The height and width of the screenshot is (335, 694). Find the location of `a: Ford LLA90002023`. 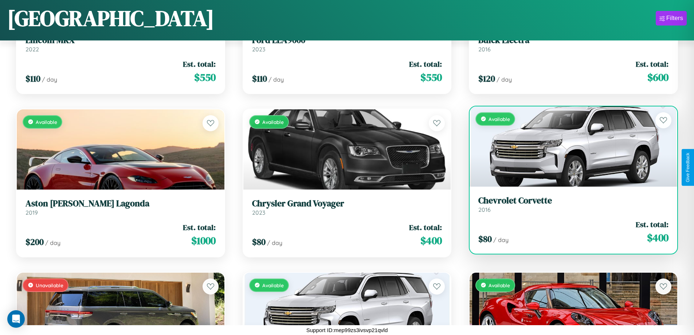

a: Ford LLA90002023 is located at coordinates (347, 44).